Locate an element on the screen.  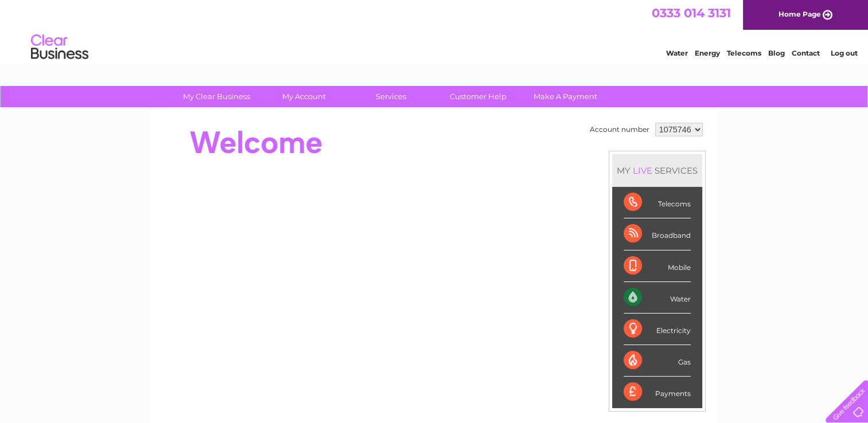
a: Telecoms is located at coordinates (744, 53).